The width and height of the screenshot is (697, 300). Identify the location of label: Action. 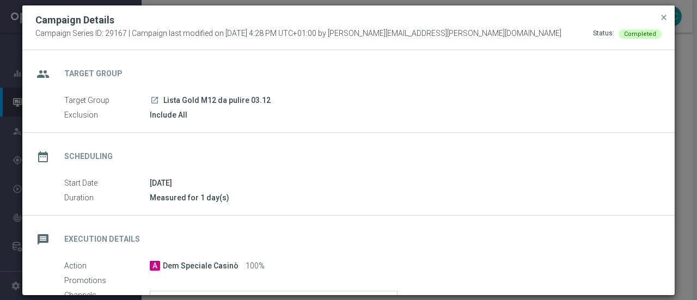
(107, 266).